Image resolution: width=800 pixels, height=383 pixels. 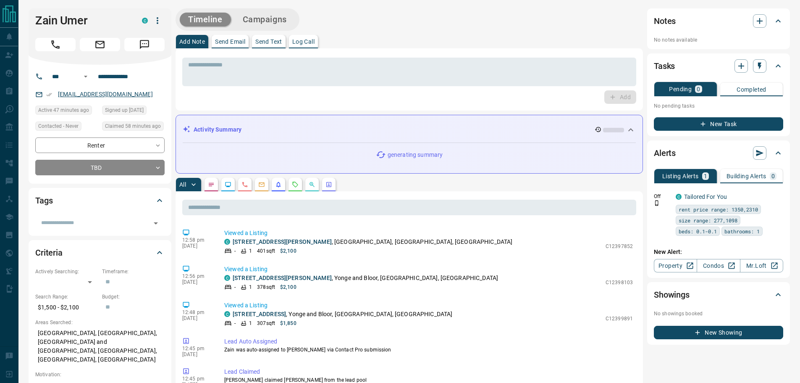 What do you see at coordinates (719, 40) in the screenshot?
I see `p: No notes available` at bounding box center [719, 40].